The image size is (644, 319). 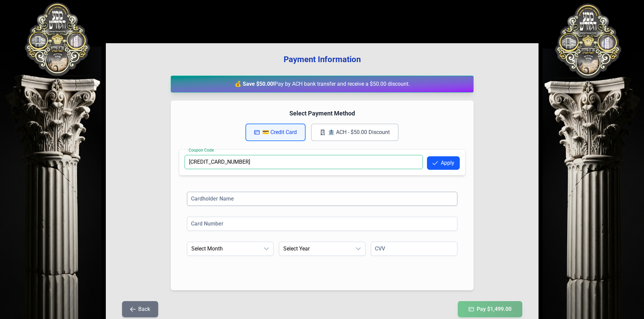 What do you see at coordinates (322, 59) in the screenshot?
I see `h3: Payment Information` at bounding box center [322, 59].